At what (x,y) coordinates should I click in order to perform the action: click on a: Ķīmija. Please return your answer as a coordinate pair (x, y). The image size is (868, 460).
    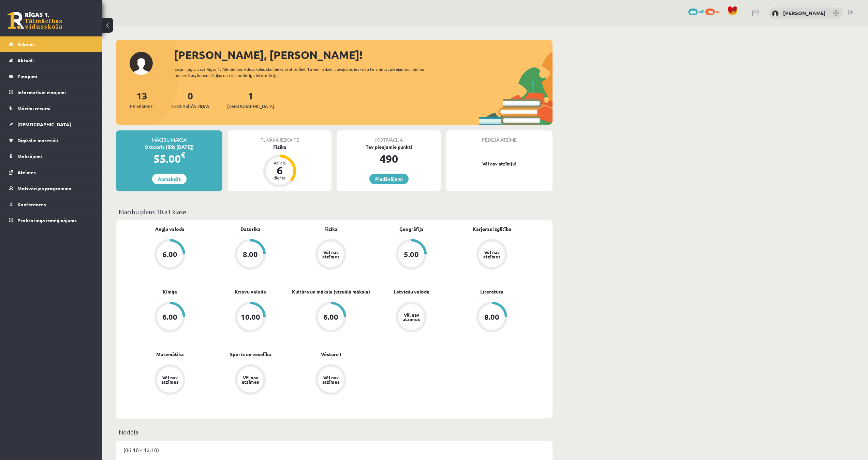
    Looking at the image, I should click on (170, 291).